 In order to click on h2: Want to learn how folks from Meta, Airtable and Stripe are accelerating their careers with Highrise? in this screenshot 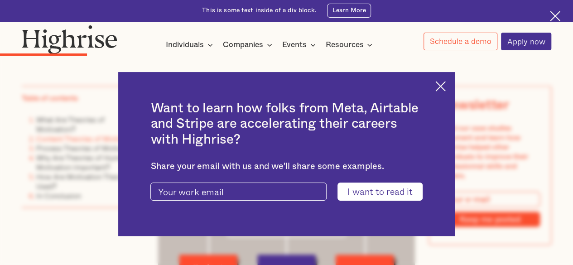, I will do `click(286, 124)`.